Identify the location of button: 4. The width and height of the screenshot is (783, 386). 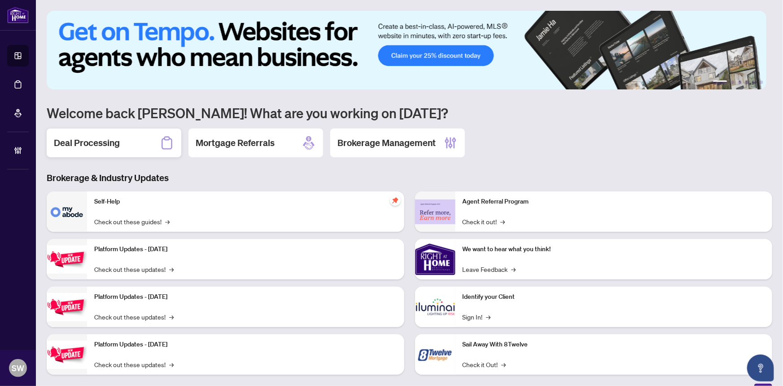
(747, 82).